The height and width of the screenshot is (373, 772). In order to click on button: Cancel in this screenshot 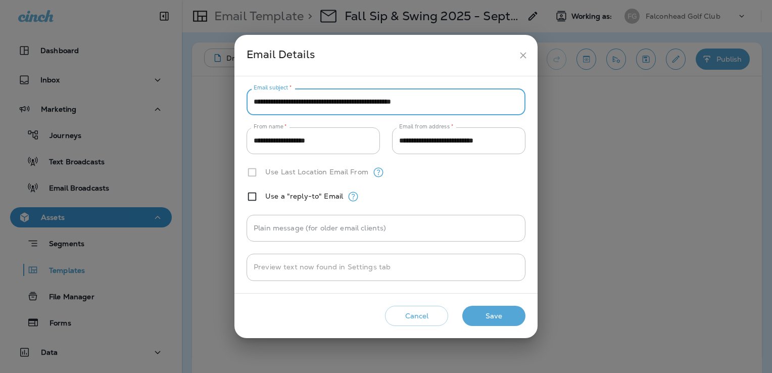, I will do `click(416, 316)`.